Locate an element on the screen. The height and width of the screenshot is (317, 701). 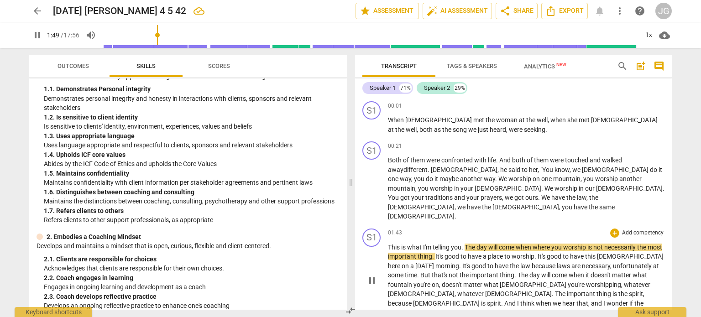
span: pause is located at coordinates (372, 281).